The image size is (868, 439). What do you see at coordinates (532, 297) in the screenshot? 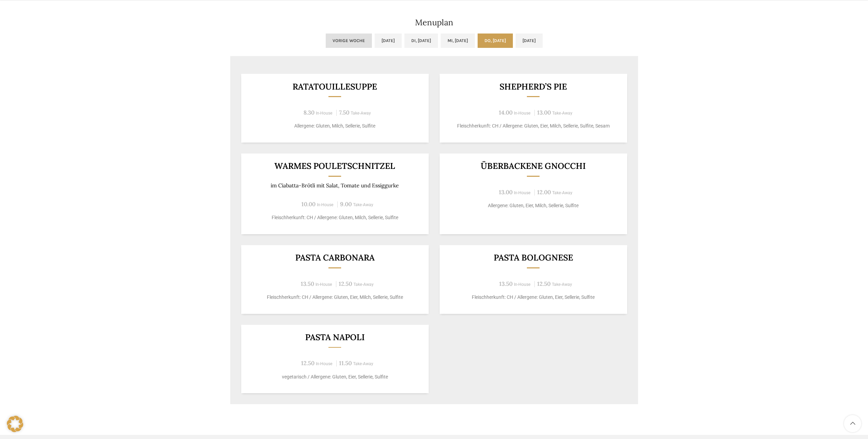
I see `p: Fleischherkunft: CH / Allergene: Gluten, Eier, Sellerie, Sulfite` at bounding box center [532, 297].